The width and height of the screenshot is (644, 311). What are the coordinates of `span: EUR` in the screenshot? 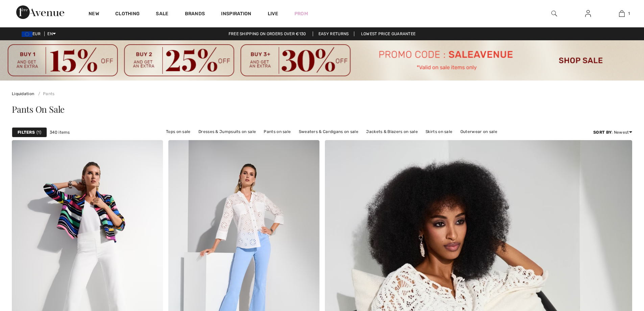 It's located at (32, 34).